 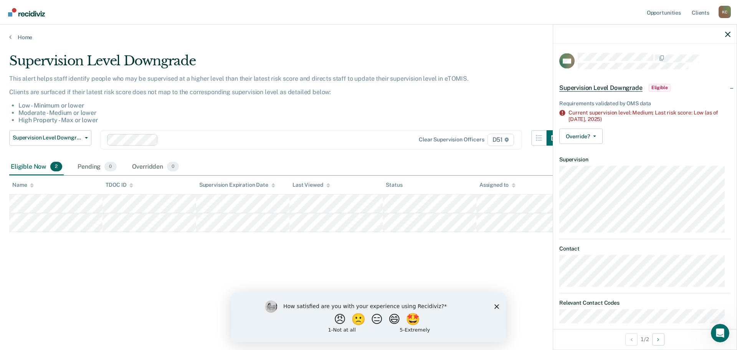 What do you see at coordinates (645, 159) in the screenshot?
I see `dt: Supervision` at bounding box center [645, 159].